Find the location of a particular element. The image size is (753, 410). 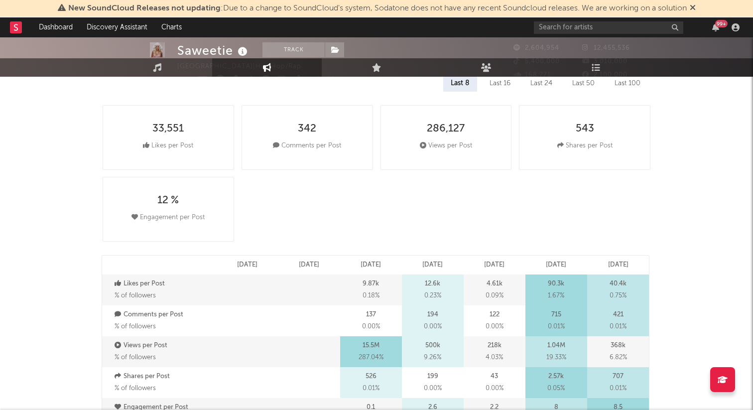

div: Last 8 is located at coordinates (460, 83).